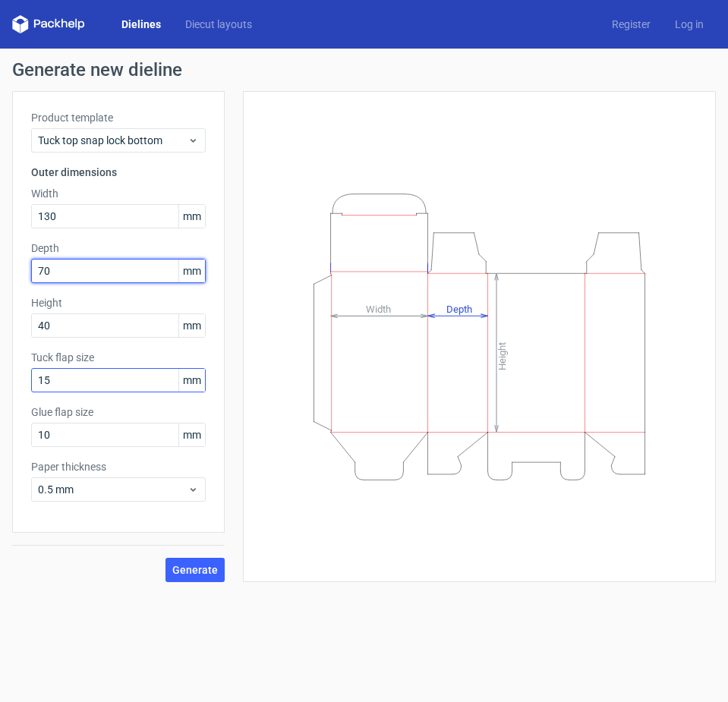  What do you see at coordinates (119, 358) in the screenshot?
I see `label: Tuck flap size` at bounding box center [119, 358].